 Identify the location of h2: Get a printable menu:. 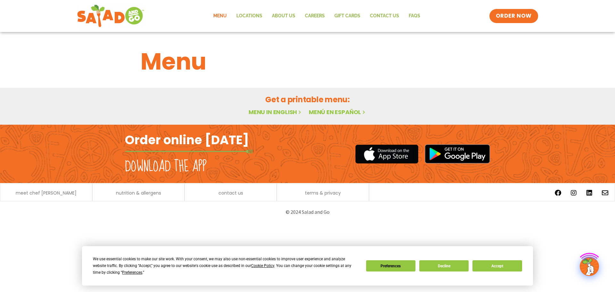
(307, 99).